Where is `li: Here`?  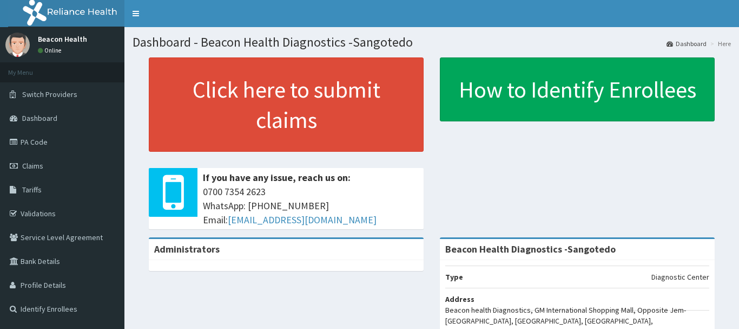 li: Here is located at coordinates (719, 43).